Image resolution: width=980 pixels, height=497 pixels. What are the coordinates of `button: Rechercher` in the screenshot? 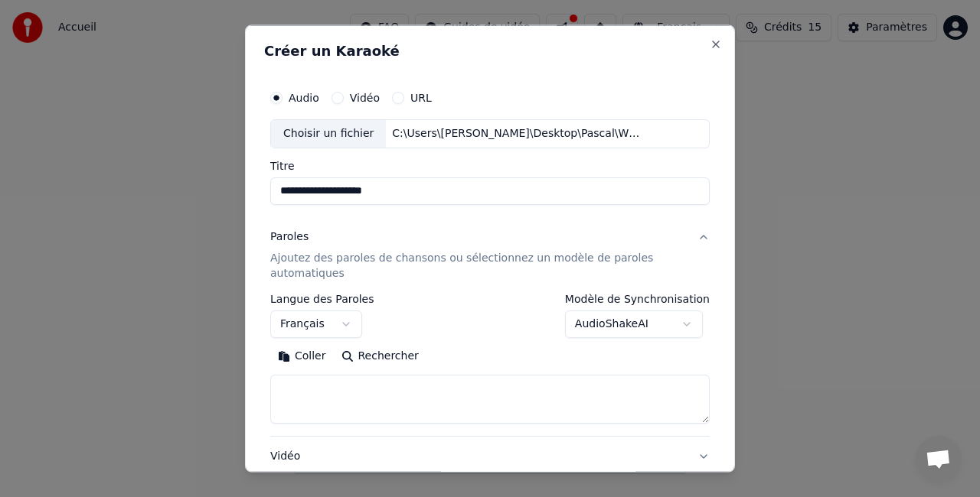 It's located at (379, 356).